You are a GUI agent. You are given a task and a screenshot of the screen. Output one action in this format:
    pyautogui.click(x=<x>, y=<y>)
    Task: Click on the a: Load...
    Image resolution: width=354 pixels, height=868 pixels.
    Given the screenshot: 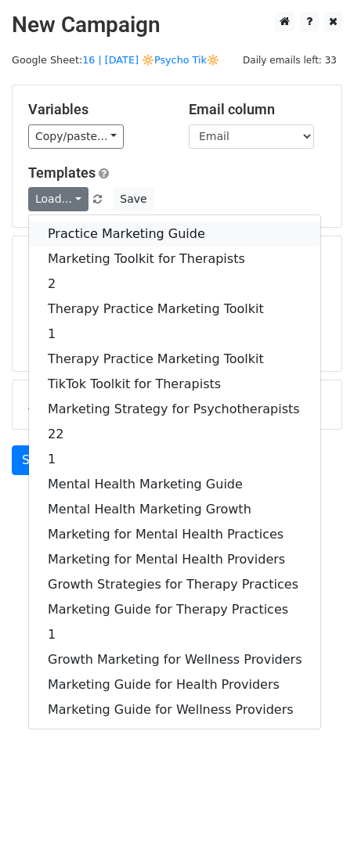 What is the action you would take?
    pyautogui.click(x=58, y=199)
    